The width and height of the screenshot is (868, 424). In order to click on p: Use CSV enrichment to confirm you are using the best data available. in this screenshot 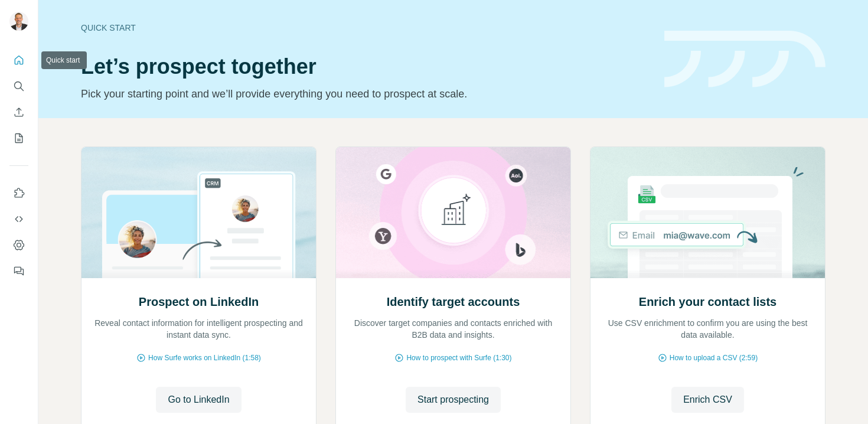, I will do `click(707, 329)`.